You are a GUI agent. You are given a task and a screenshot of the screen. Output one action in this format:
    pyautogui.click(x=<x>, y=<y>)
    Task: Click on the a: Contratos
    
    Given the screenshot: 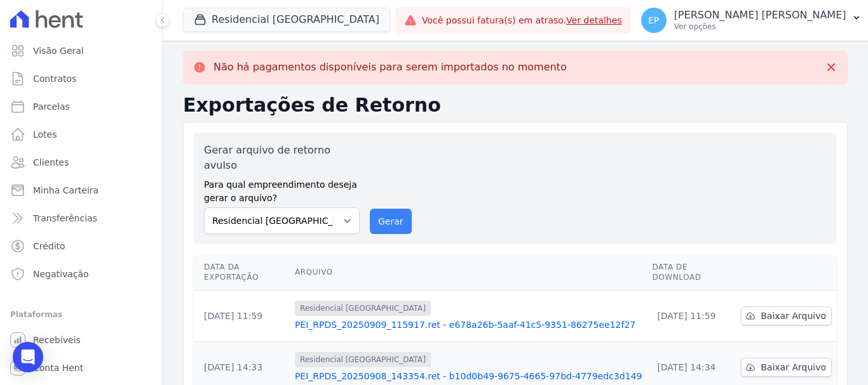 What is the action you would take?
    pyautogui.click(x=81, y=79)
    